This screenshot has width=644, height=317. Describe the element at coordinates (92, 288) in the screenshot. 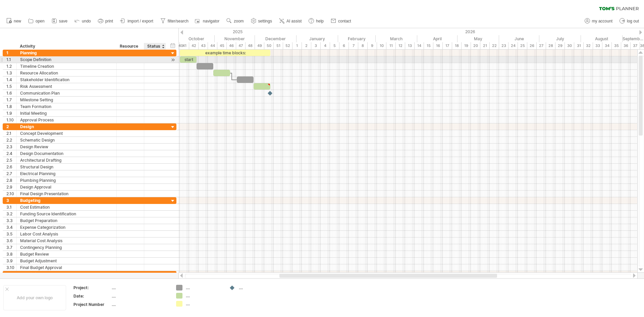

I see `div: Project:` at that location.